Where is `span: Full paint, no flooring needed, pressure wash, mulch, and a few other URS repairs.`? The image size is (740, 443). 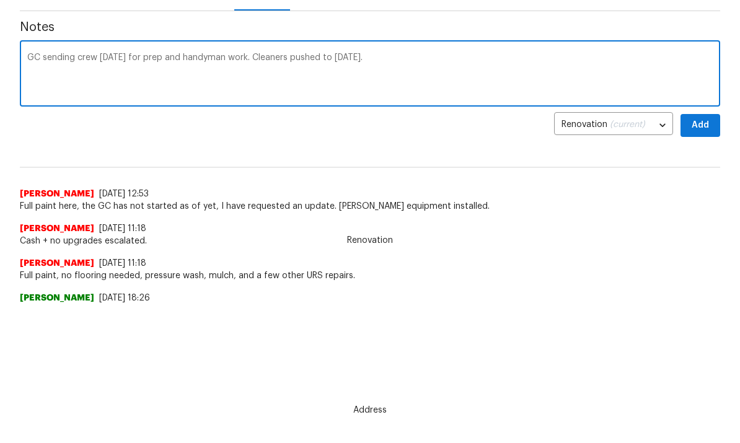
span: Full paint, no flooring needed, pressure wash, mulch, and a few other URS repairs. is located at coordinates (370, 276).